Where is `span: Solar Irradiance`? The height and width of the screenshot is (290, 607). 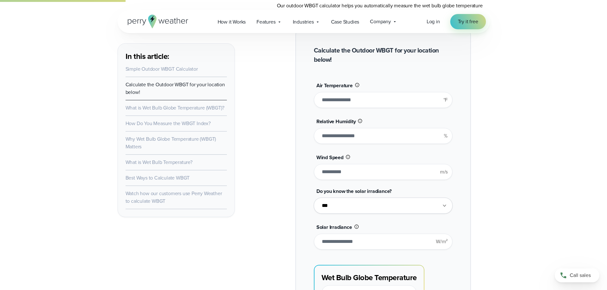
span: Solar Irradiance is located at coordinates (334, 227).